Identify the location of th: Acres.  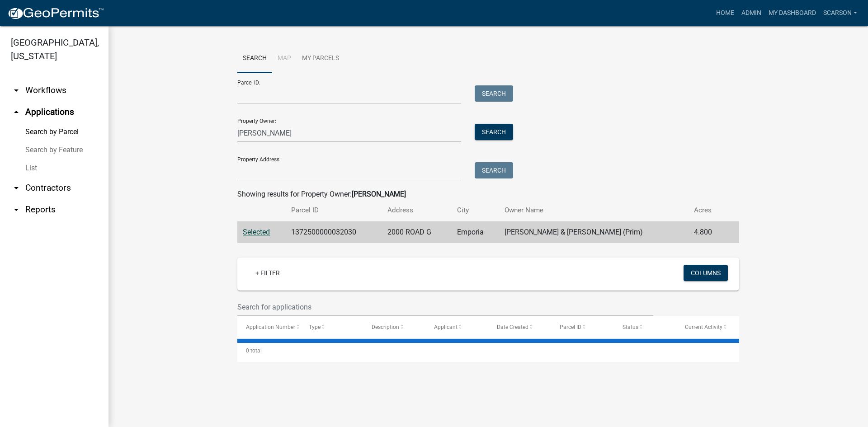
(707, 210).